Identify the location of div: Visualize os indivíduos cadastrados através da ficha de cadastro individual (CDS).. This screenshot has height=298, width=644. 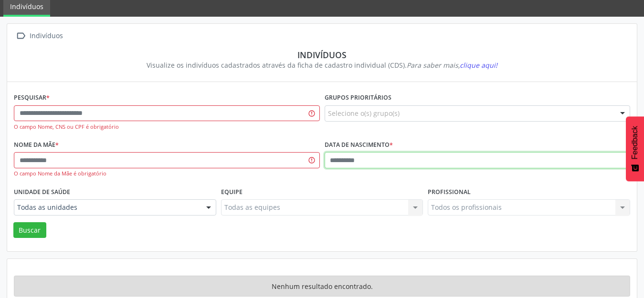
(321, 65).